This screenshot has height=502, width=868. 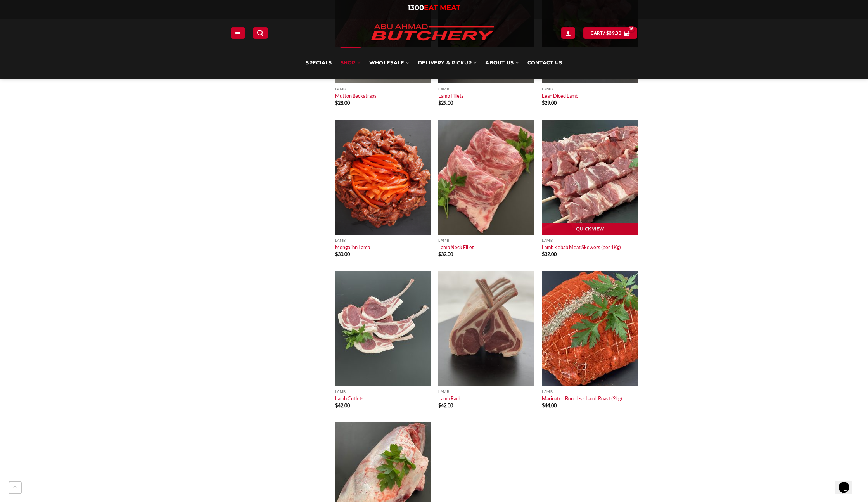 What do you see at coordinates (590, 230) in the screenshot?
I see `a: Quick View` at bounding box center [590, 230].